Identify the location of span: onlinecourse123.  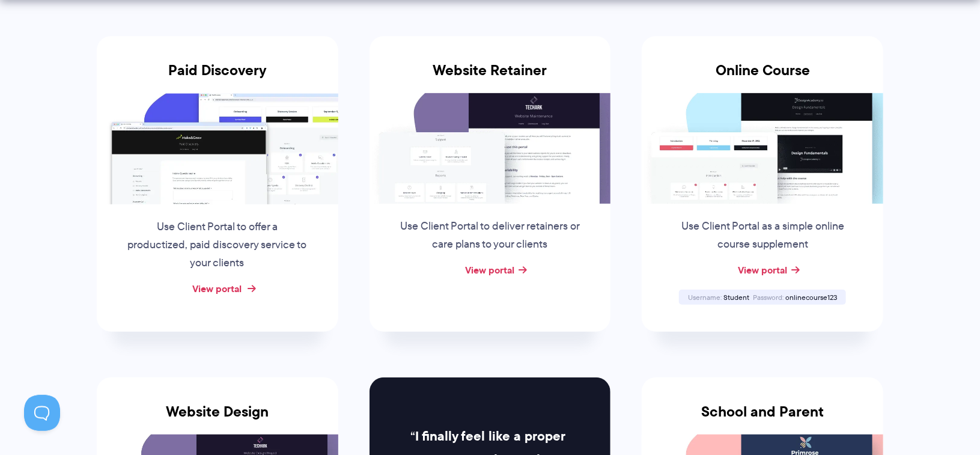
(811, 297).